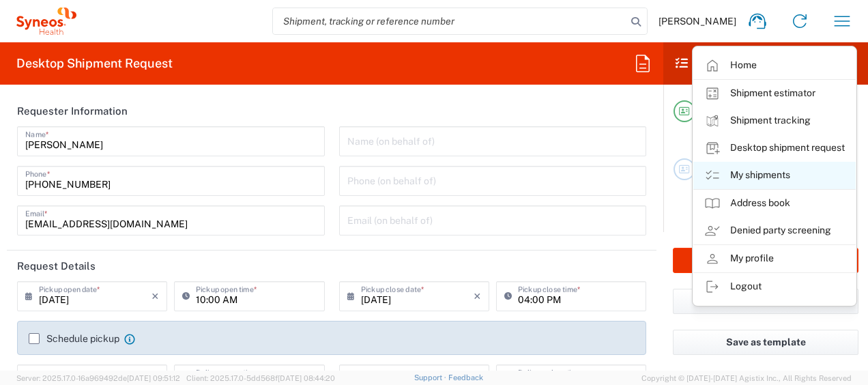  I want to click on a: Shipment estimator, so click(775, 93).